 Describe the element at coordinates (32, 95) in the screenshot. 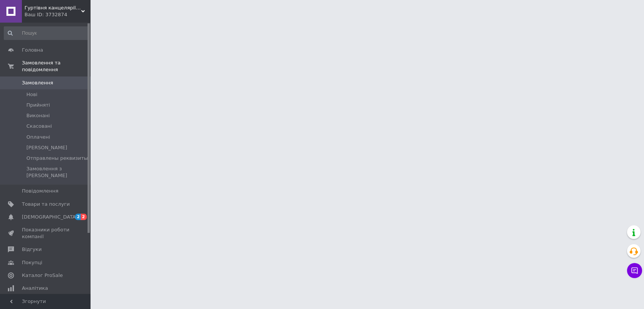

I see `span: Нові` at that location.